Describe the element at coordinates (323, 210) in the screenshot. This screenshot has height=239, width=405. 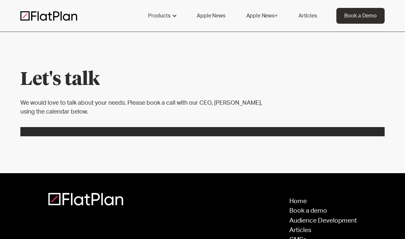
I see `a: Book a demo` at that location.